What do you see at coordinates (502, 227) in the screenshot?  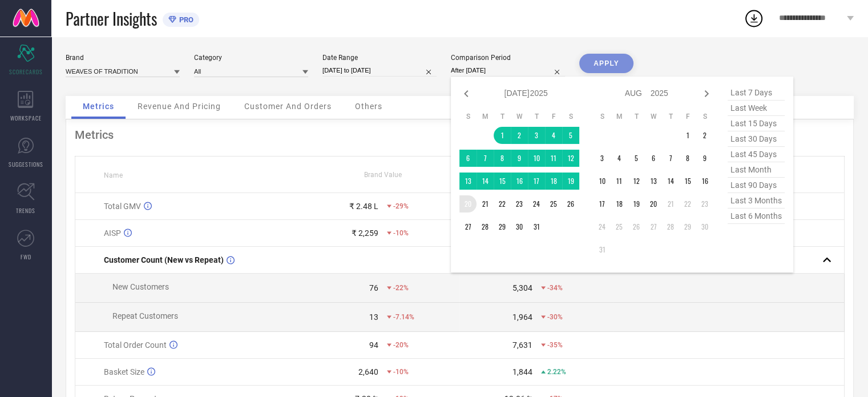 I see `td: Tue Jul 29 2025` at bounding box center [502, 227].